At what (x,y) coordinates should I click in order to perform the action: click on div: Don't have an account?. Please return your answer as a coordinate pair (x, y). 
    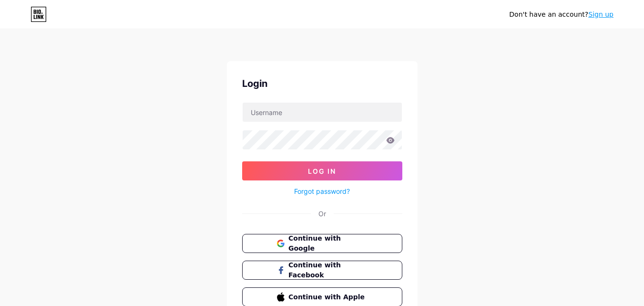
    Looking at the image, I should click on (561, 14).